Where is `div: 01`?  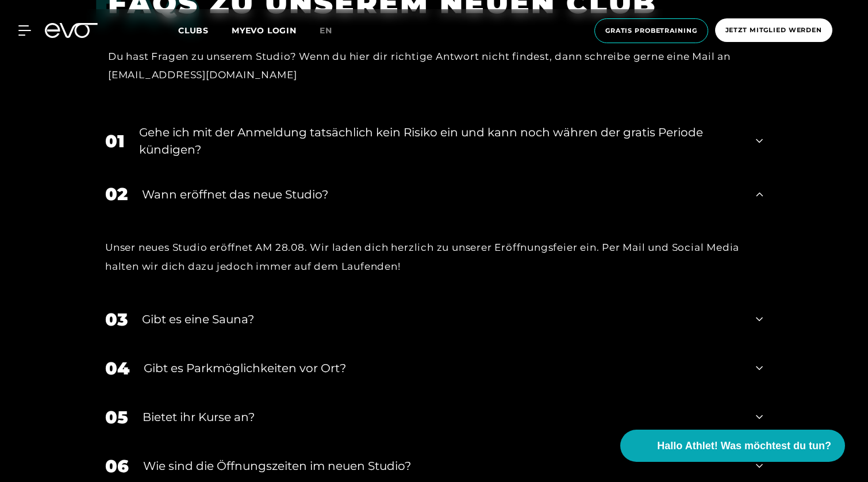 div: 01 is located at coordinates (115, 141).